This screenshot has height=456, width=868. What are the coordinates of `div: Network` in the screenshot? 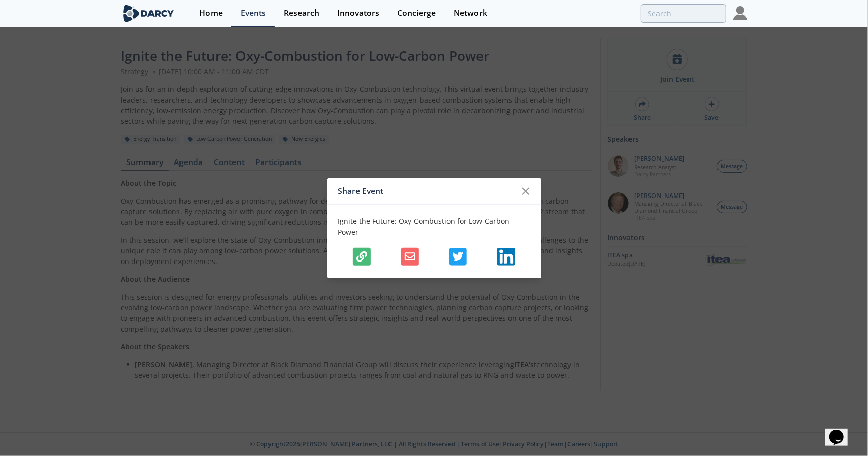 It's located at (470, 13).